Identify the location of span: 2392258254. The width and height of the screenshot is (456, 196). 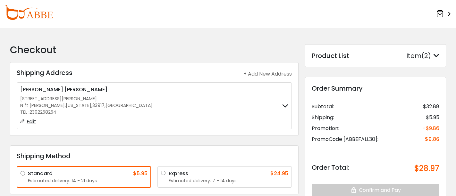
(43, 112).